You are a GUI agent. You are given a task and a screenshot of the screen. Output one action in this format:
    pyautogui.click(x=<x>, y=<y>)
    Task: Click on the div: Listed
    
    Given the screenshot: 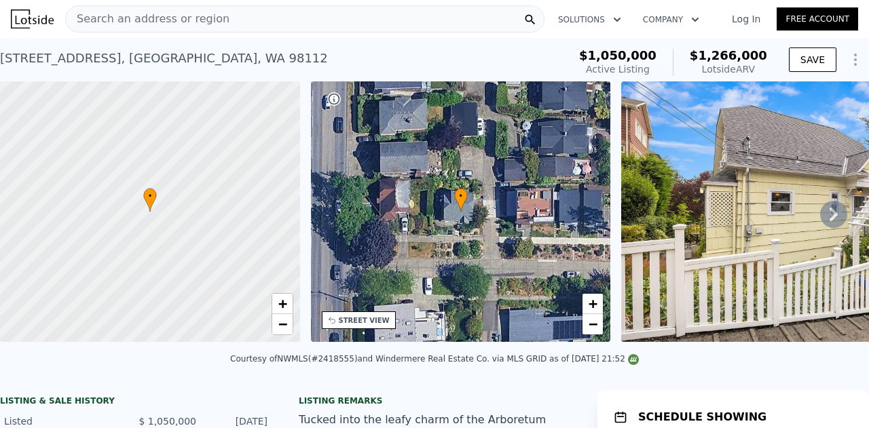 What is the action you would take?
    pyautogui.click(x=65, y=422)
    